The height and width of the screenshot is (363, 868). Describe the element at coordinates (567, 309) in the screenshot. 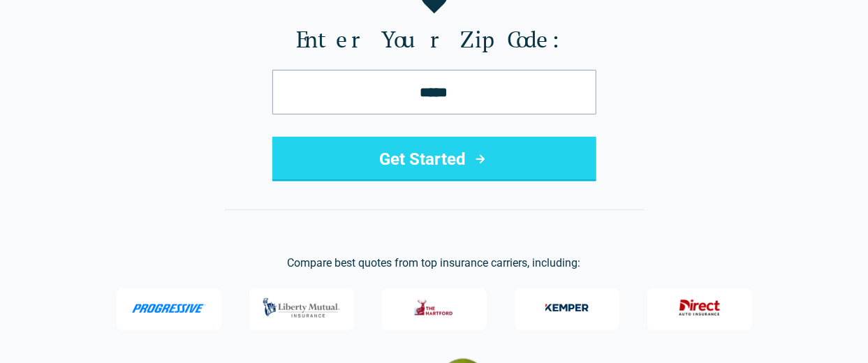

I see `img: Kemper` at that location.